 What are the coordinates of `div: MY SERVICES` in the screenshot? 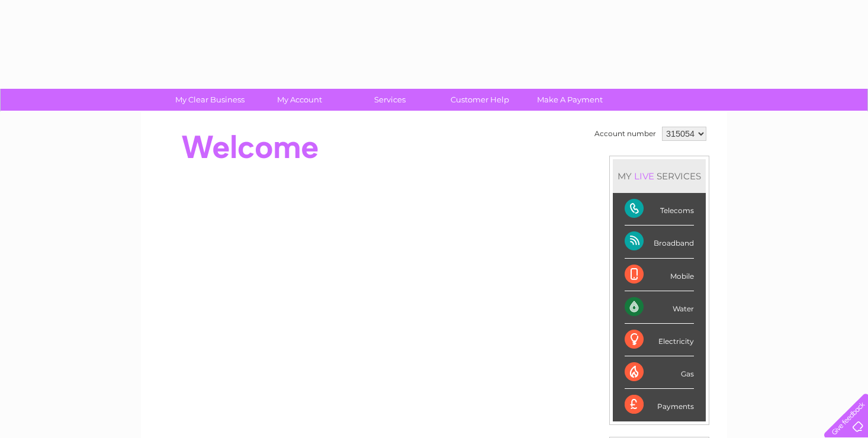 It's located at (659, 176).